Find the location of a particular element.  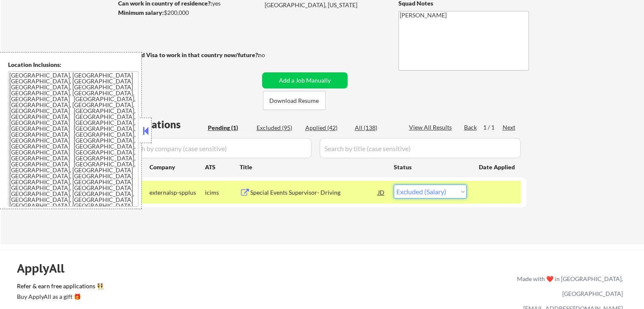

div: icims is located at coordinates (222, 192).